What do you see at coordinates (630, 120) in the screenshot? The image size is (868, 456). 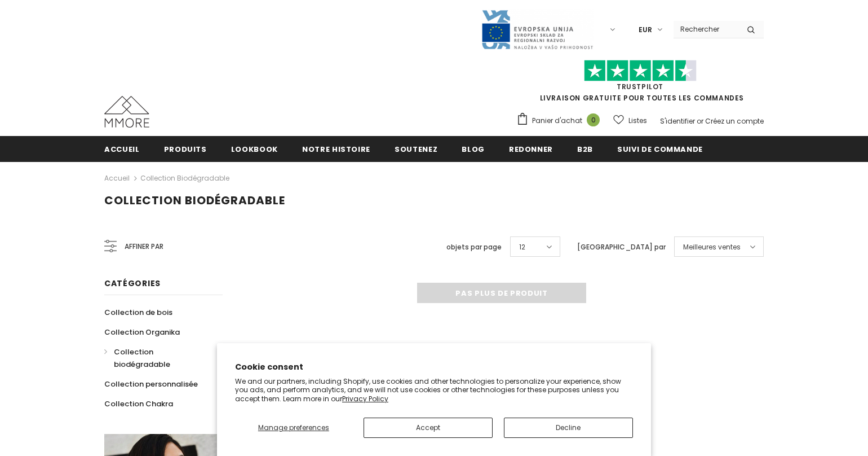 I see `a: Listes` at bounding box center [630, 120].